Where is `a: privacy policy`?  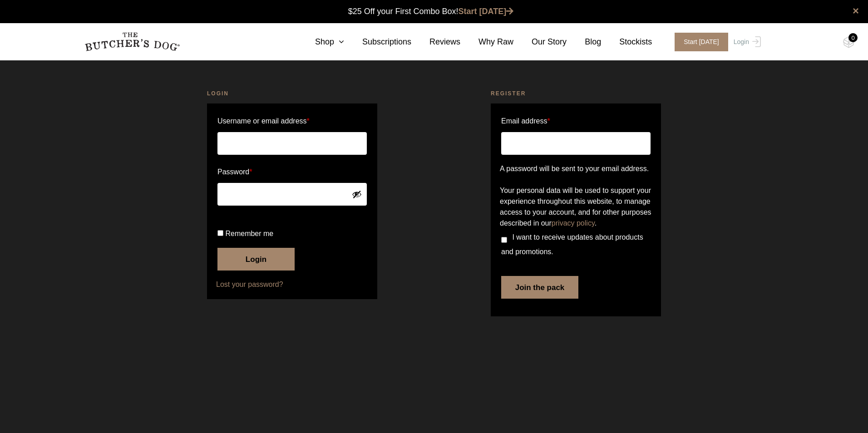
a: privacy policy is located at coordinates (573, 222).